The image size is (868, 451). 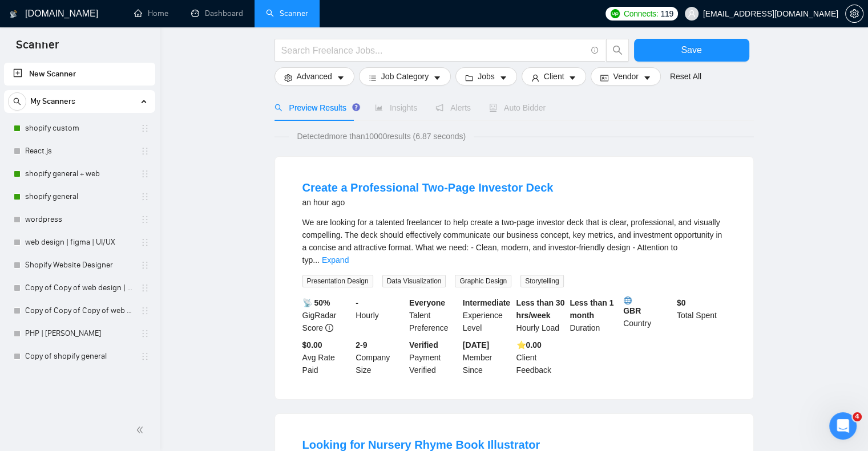 I want to click on a: New Scanner, so click(x=80, y=74).